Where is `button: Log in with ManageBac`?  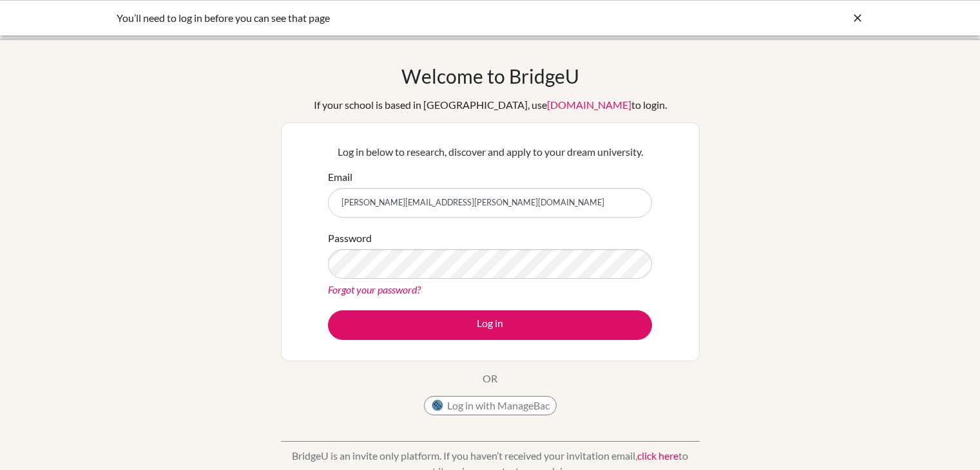
button: Log in with ManageBac is located at coordinates (490, 405).